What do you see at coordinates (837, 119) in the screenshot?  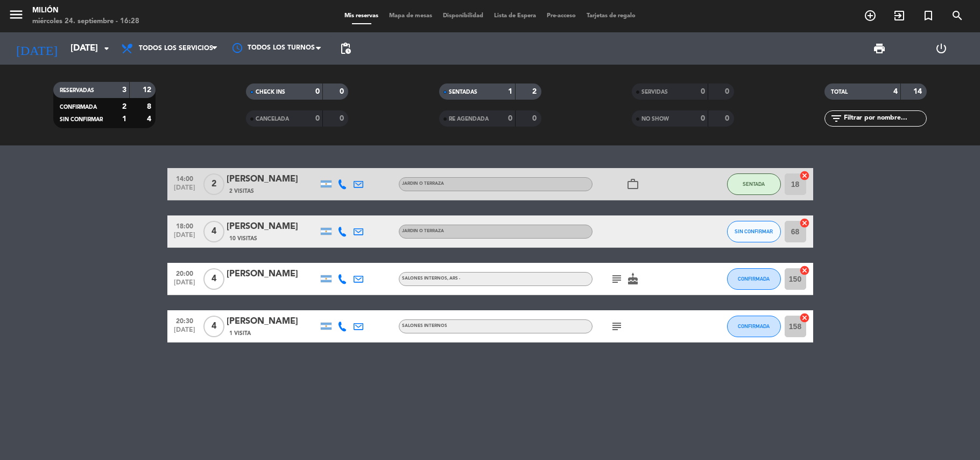 I see `i: filter_list` at bounding box center [837, 119].